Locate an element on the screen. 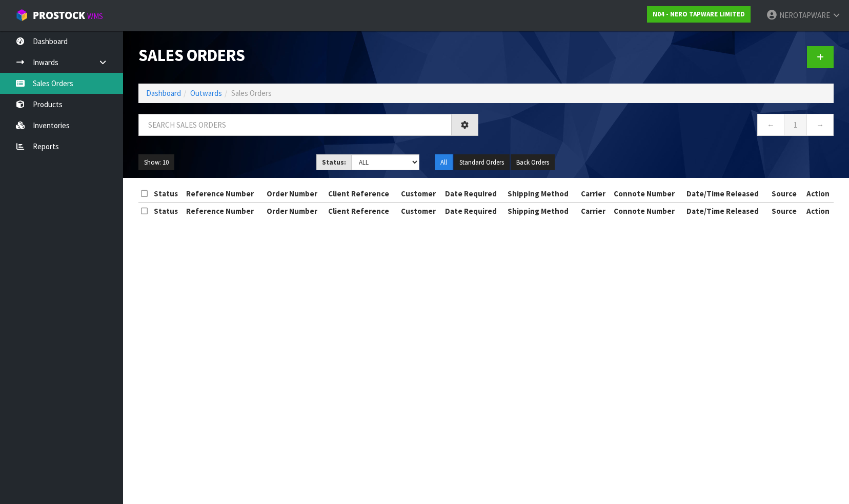 Image resolution: width=849 pixels, height=504 pixels. a: 1 is located at coordinates (796, 125).